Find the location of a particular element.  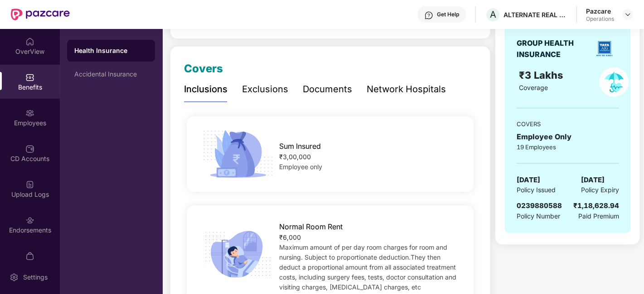

div: ₹1,18,628.94 is located at coordinates (595, 206).